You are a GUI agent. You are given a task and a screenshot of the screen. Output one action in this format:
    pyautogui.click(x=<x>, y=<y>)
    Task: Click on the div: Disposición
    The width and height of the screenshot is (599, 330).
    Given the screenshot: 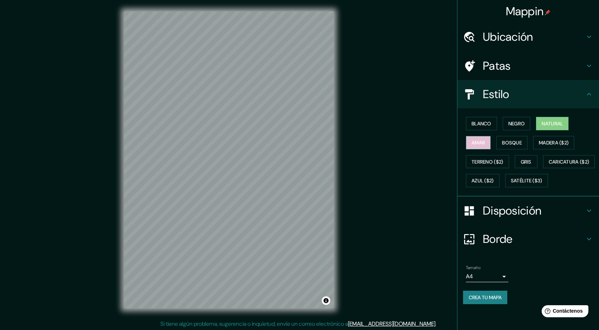 What is the action you would take?
    pyautogui.click(x=528, y=211)
    